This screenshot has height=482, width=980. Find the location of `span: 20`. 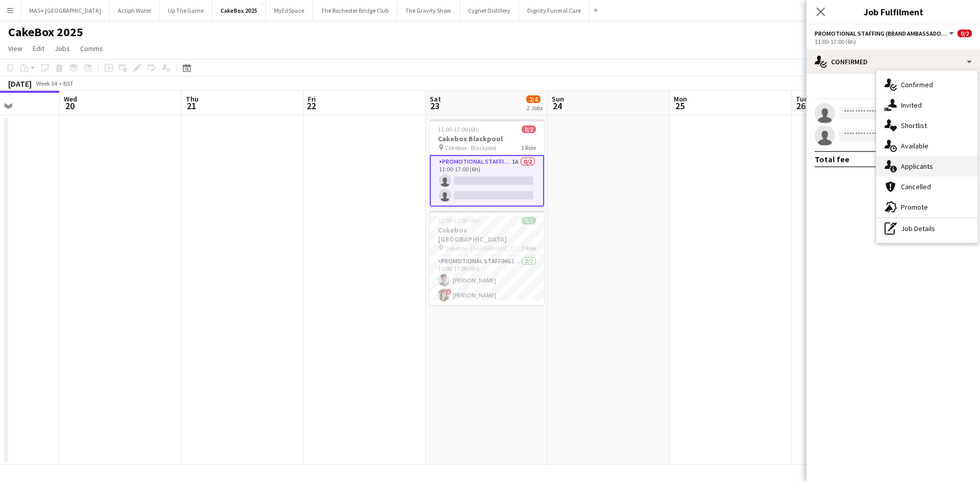

span: 20 is located at coordinates (70, 106).